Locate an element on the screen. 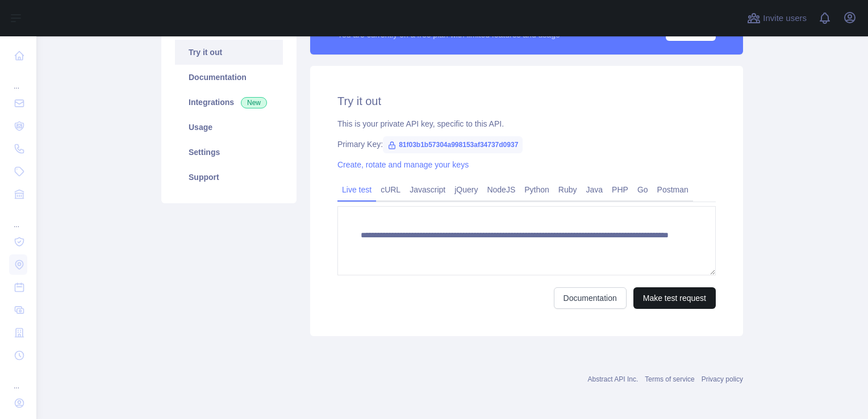  a: Python is located at coordinates (537, 190).